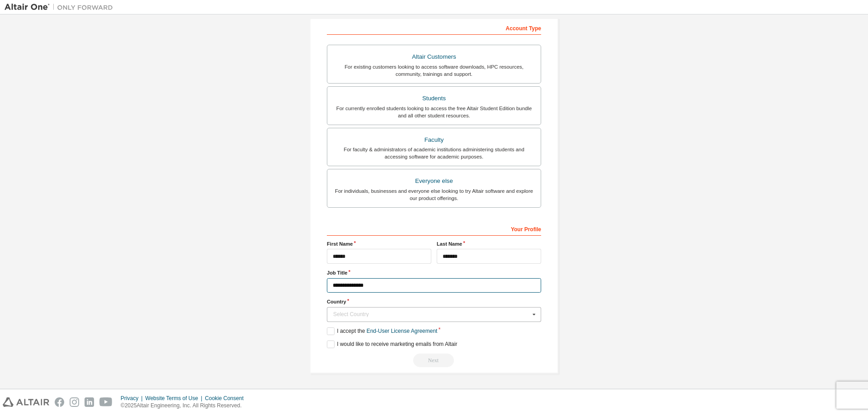 Image resolution: width=868 pixels, height=415 pixels. What do you see at coordinates (434, 153) in the screenshot?
I see `div: For faculty & administrators of academic institutions administering students and accessing softwa...` at bounding box center [434, 153].